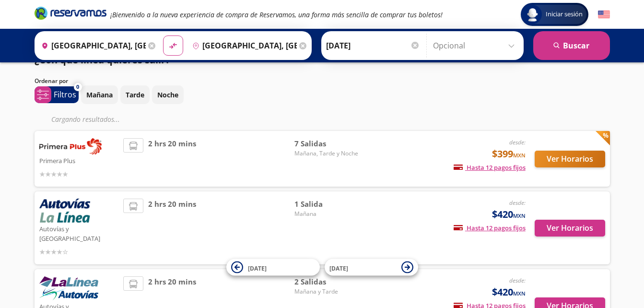  I want to click on em: Cargando resultados ..., so click(85, 119).